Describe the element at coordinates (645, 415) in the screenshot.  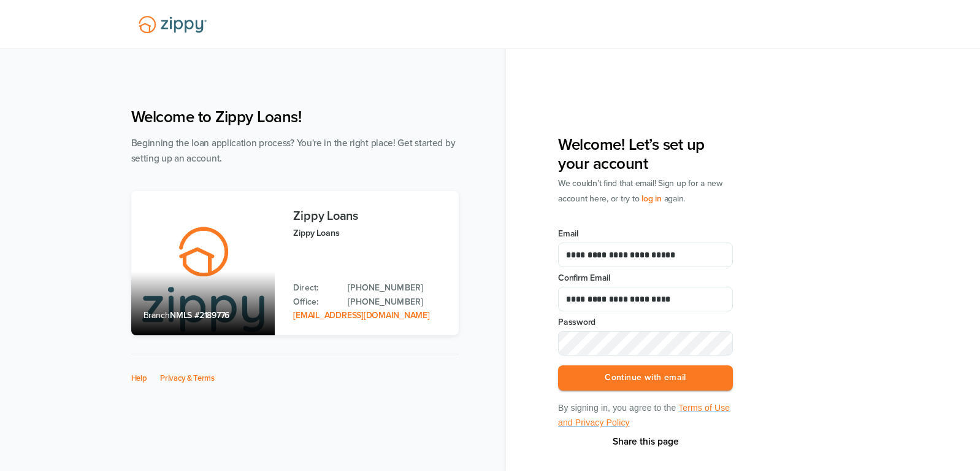
I see `p: By signing in, you agree to the` at that location.